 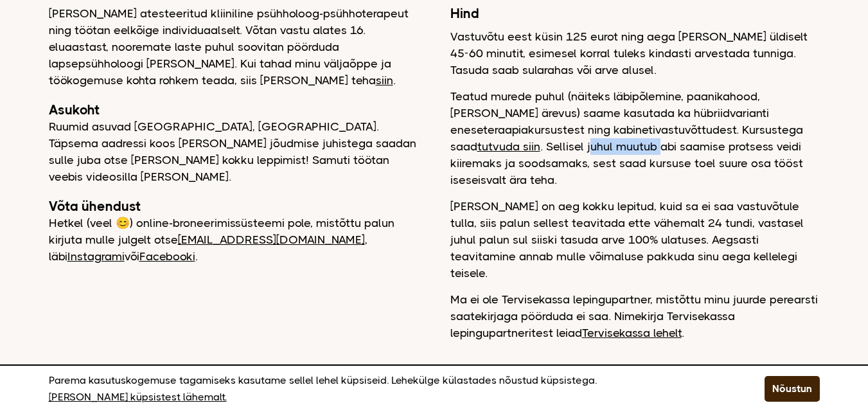 What do you see at coordinates (635, 317) in the screenshot?
I see `p: Ma ei ole Tervisekassa lepingupartner, mistõttu minu juurde perearsti saatekirjaga pöörduda ei sa...` at bounding box center [635, 317].